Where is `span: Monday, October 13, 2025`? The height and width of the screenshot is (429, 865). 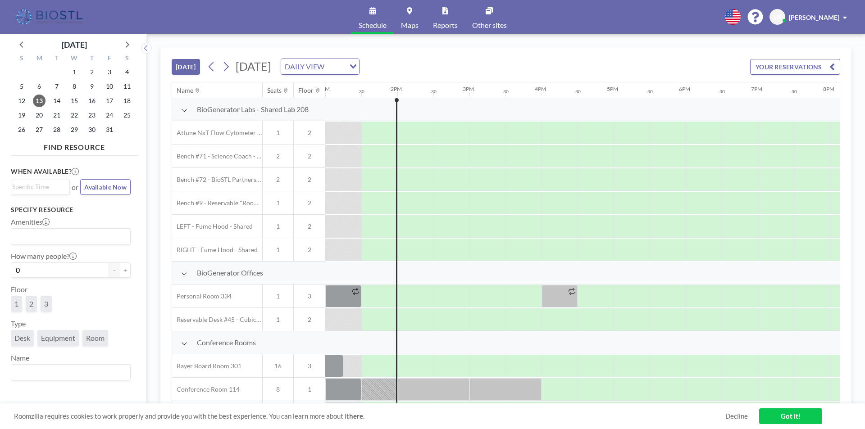
span: Monday, October 13, 2025 is located at coordinates (39, 101).